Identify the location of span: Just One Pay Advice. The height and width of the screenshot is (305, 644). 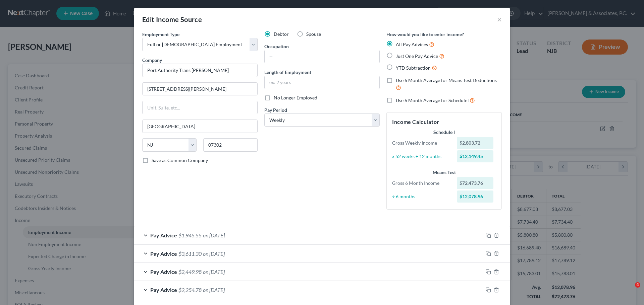
(417, 56).